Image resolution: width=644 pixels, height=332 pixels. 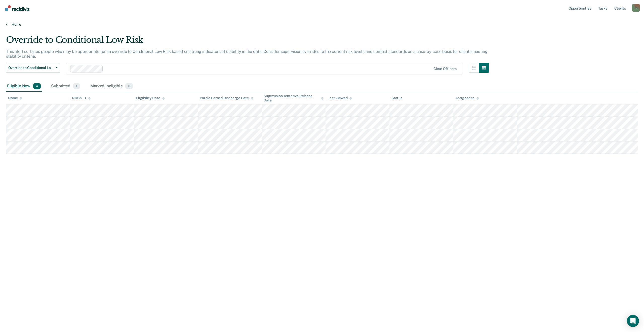 I want to click on a: Home, so click(x=322, y=25).